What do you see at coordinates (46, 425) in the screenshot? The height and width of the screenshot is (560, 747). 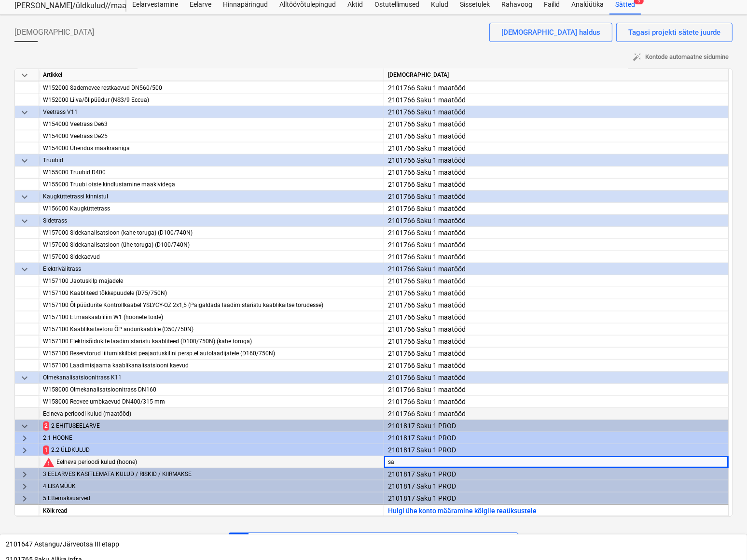 I see `span: 2` at bounding box center [46, 425].